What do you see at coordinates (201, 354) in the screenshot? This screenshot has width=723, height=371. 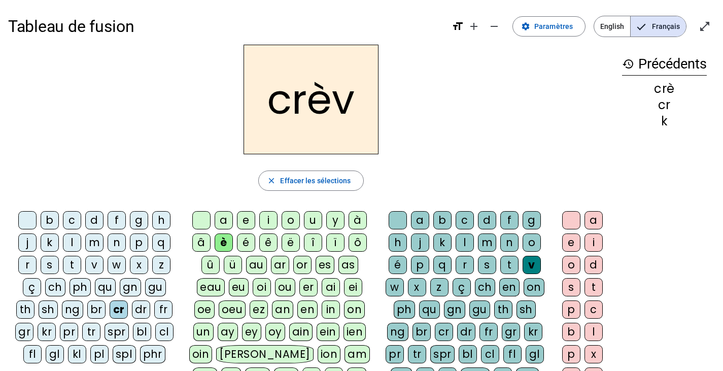 I see `div: oin` at bounding box center [201, 354].